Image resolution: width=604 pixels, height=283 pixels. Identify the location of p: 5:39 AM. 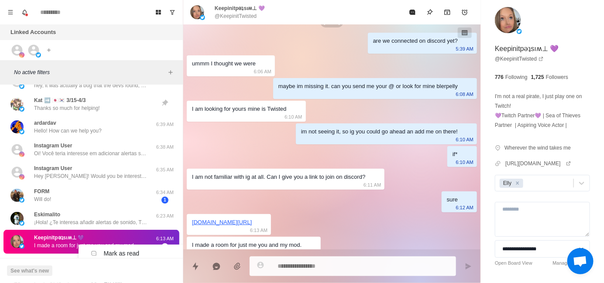
(465, 49).